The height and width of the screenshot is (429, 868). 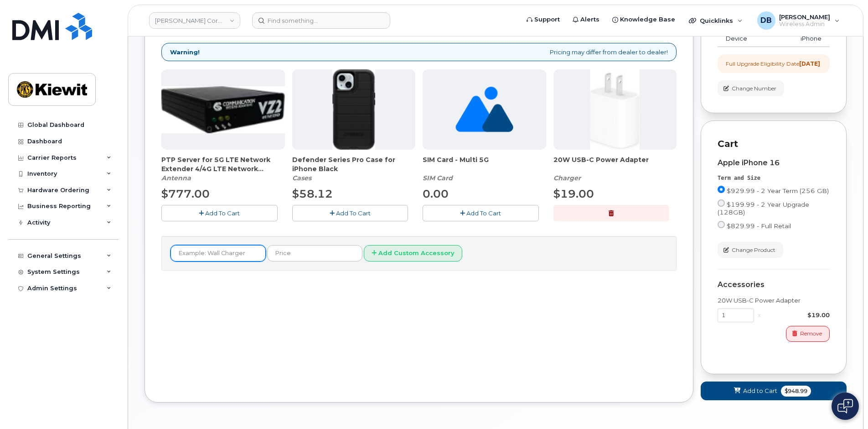 I want to click on span: Add to Cart, so click(x=760, y=390).